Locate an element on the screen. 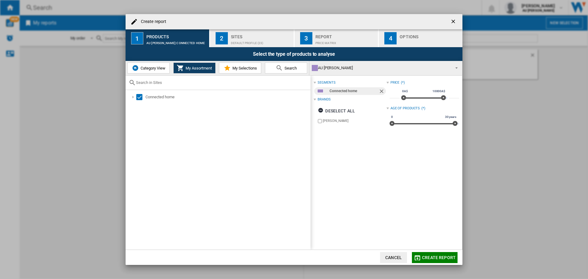 The width and height of the screenshot is (588, 279). div: Sites is located at coordinates (261, 35).